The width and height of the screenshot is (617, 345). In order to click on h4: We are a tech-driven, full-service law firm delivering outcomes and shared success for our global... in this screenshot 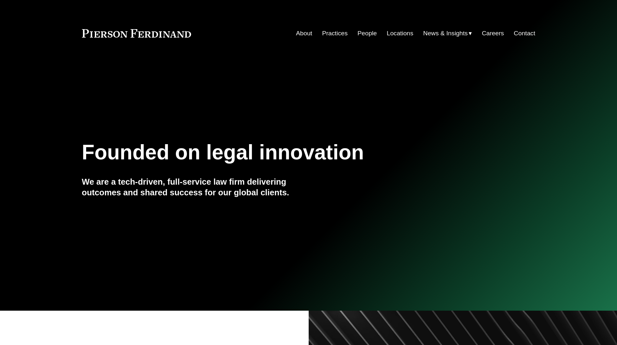, I will do `click(195, 187)`.